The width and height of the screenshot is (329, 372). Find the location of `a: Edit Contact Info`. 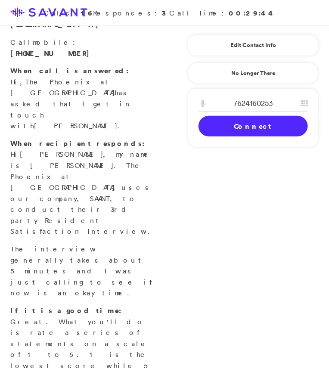

a: Edit Contact Info is located at coordinates (253, 45).